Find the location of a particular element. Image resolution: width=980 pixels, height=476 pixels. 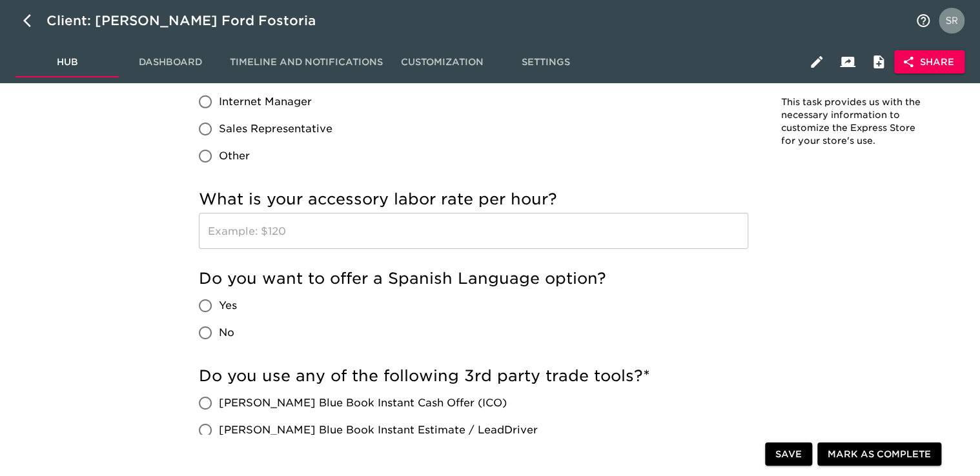

span: Sales Representative is located at coordinates (275, 129).